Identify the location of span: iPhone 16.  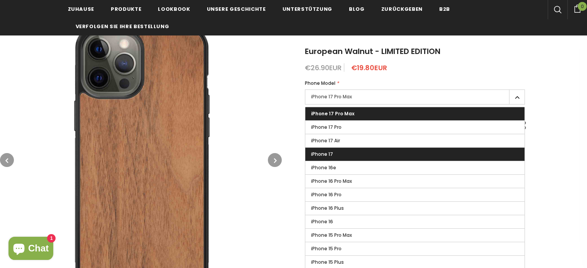
(322, 222).